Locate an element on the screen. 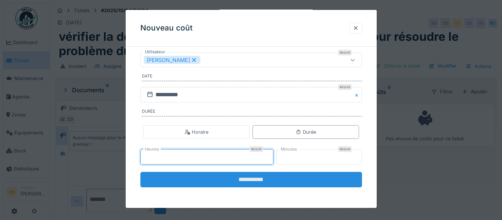 The image size is (502, 220). label: Durée is located at coordinates (252, 112).